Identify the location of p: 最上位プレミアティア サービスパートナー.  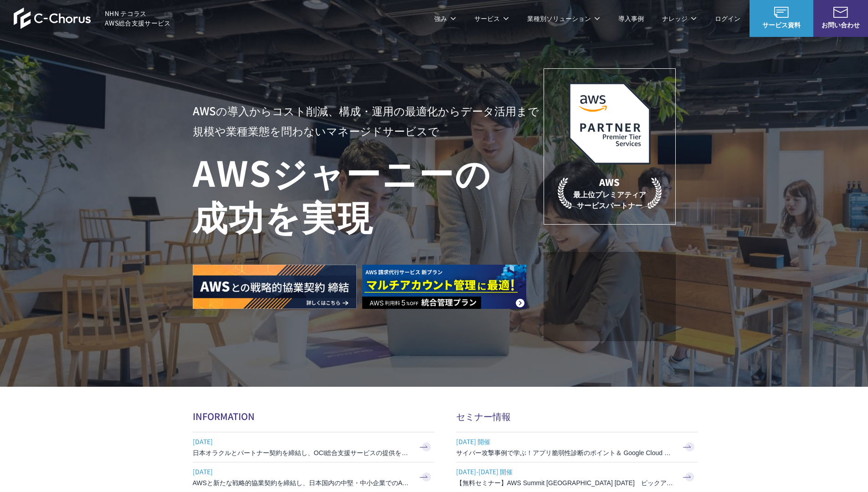
(609, 193).